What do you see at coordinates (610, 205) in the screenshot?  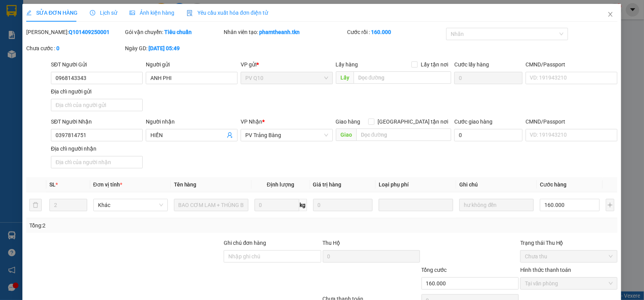 I see `button: plus` at bounding box center [610, 205].